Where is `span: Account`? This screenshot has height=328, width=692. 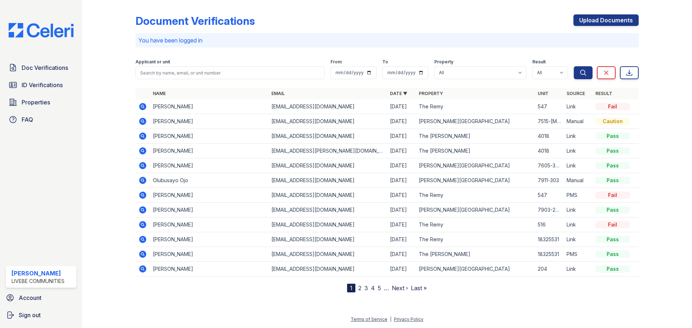
span: Account is located at coordinates (30, 298).